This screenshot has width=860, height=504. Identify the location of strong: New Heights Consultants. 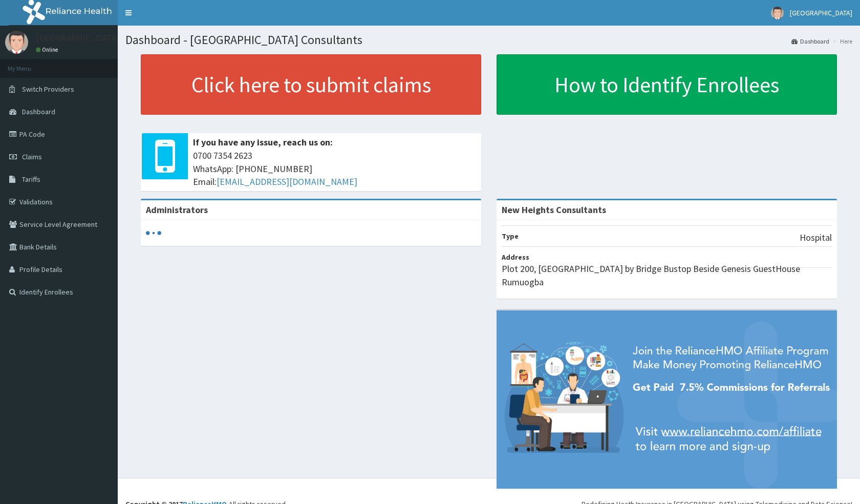
(554, 210).